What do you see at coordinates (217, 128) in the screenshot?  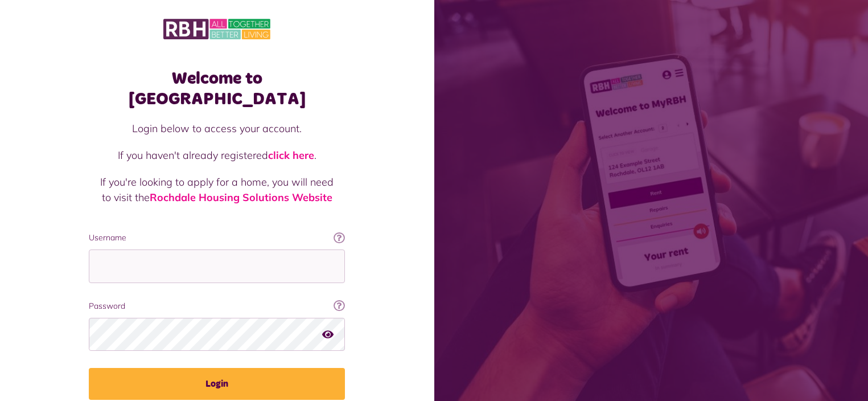 I see `p: Login below to access your account.` at bounding box center [217, 128].